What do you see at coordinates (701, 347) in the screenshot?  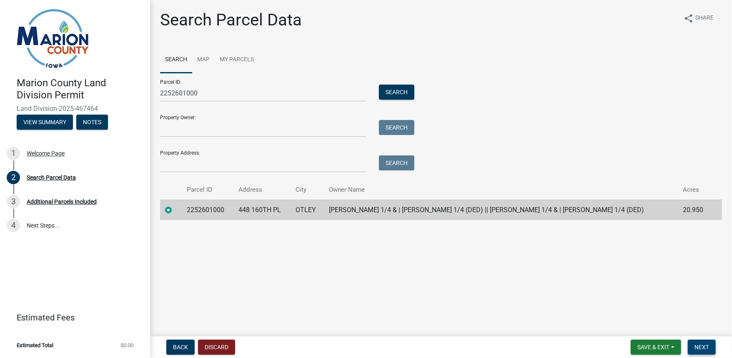 I see `span: Next` at bounding box center [701, 347].